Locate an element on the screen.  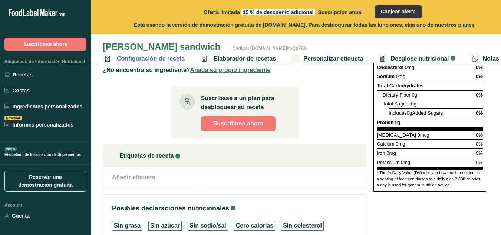
div: Suscríbase a un plan para desbloquear su receta is located at coordinates (242, 103).